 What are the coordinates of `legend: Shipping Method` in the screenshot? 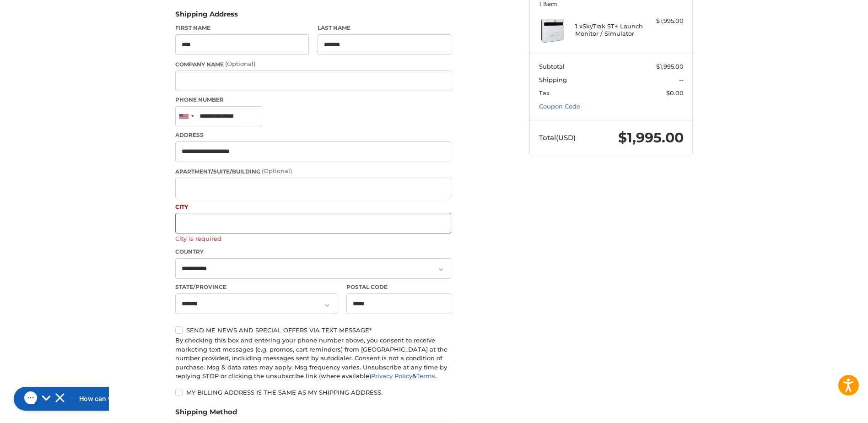 It's located at (206, 414).